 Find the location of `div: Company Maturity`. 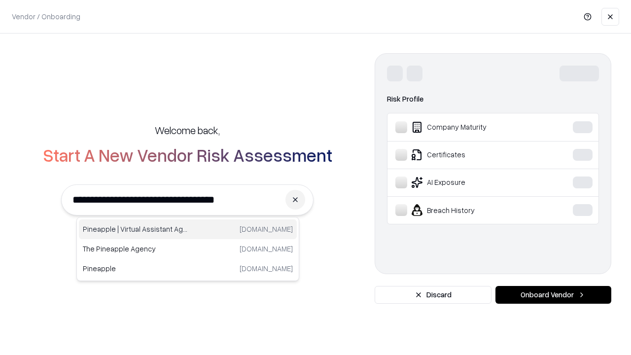

div: Company Maturity is located at coordinates (469, 127).